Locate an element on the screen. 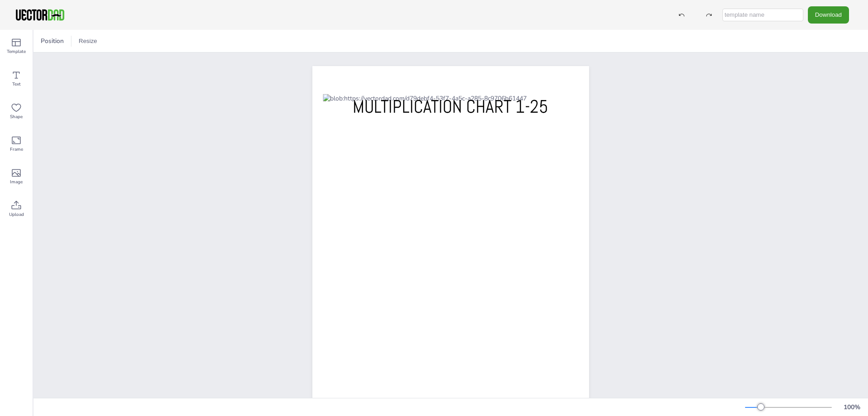 This screenshot has width=868, height=416. span: Upload is located at coordinates (16, 215).